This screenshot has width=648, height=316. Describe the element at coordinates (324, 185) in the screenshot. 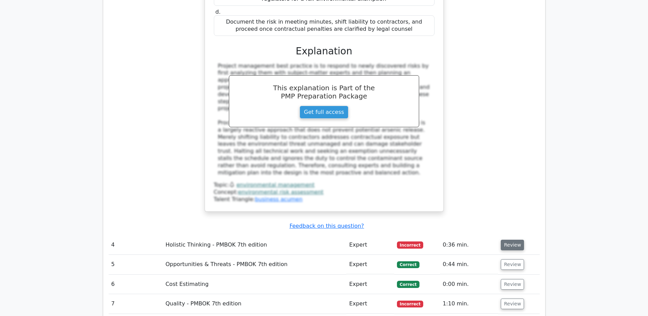

I see `div: Topic:` at that location.